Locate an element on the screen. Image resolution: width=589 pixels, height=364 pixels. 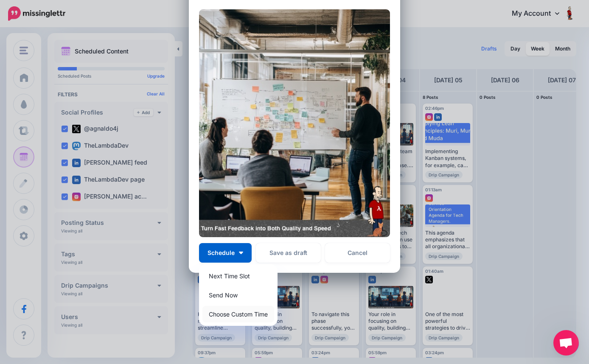
a: Choose Custom Time is located at coordinates (238, 314).